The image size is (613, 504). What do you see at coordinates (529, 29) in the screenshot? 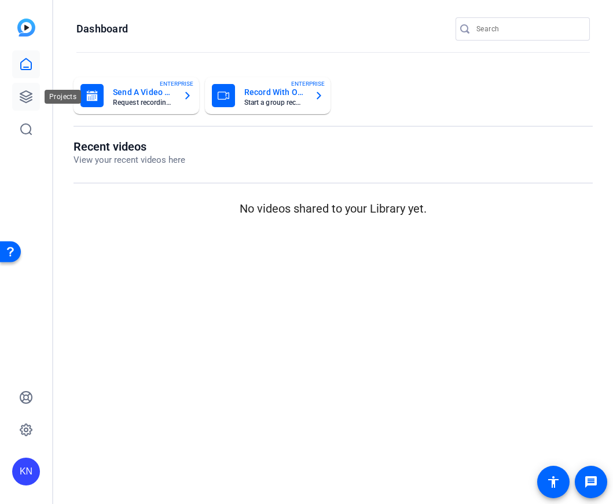
I see `input: Search` at bounding box center [529, 29].